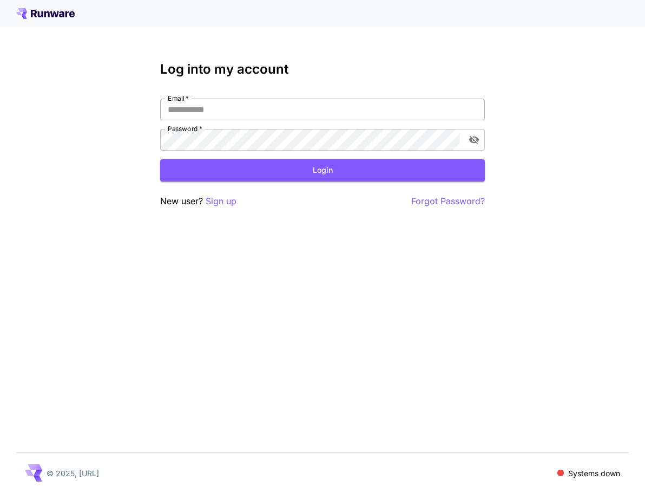  What do you see at coordinates (474, 140) in the screenshot?
I see `button: toggle password visibility` at bounding box center [474, 140].